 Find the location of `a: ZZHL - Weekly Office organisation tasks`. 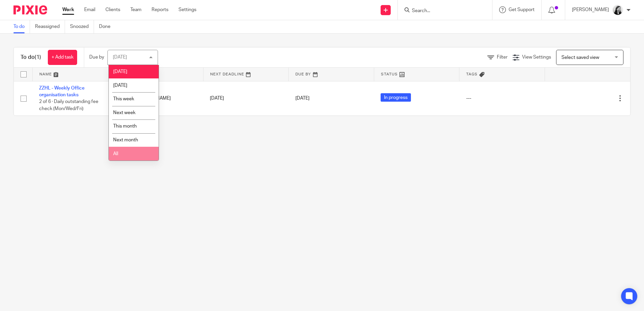

a: ZZHL - Weekly Office organisation tasks is located at coordinates (62, 92).